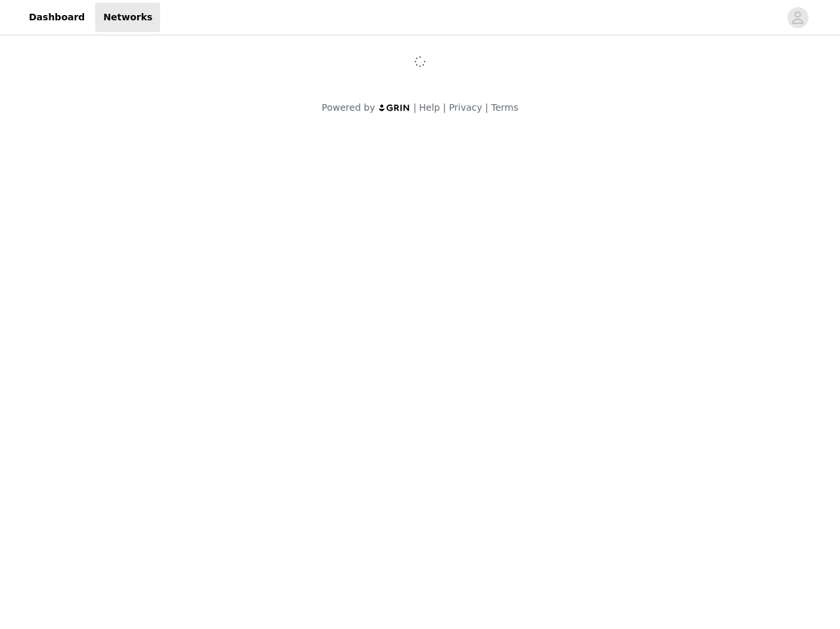  I want to click on span: Powered by, so click(348, 107).